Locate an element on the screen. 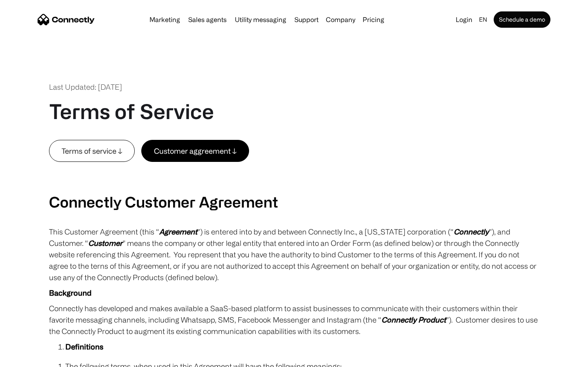 The image size is (588, 367). a: Marketing is located at coordinates (165, 20).